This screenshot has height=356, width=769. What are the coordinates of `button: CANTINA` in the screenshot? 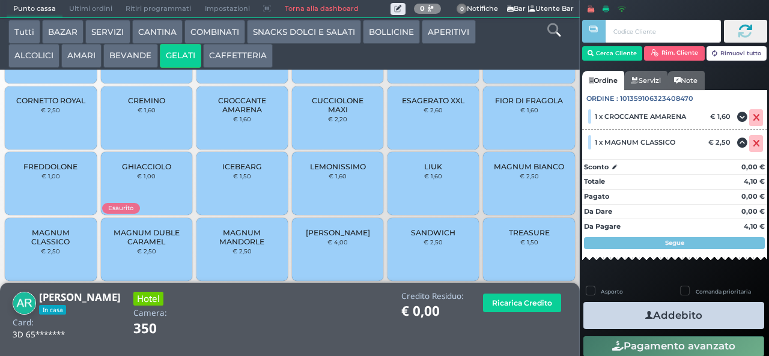 It's located at (157, 32).